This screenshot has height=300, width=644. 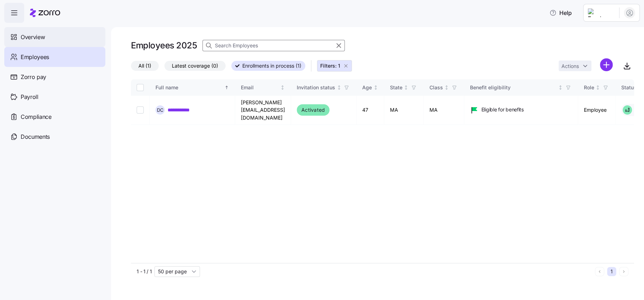 What do you see at coordinates (367, 88) in the screenshot?
I see `div: Age` at bounding box center [367, 88].